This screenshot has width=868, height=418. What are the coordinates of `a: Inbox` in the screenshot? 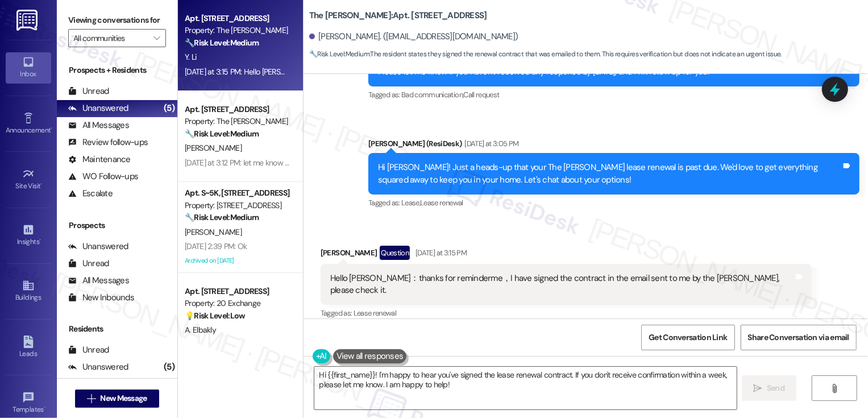 It's located at (28, 67).